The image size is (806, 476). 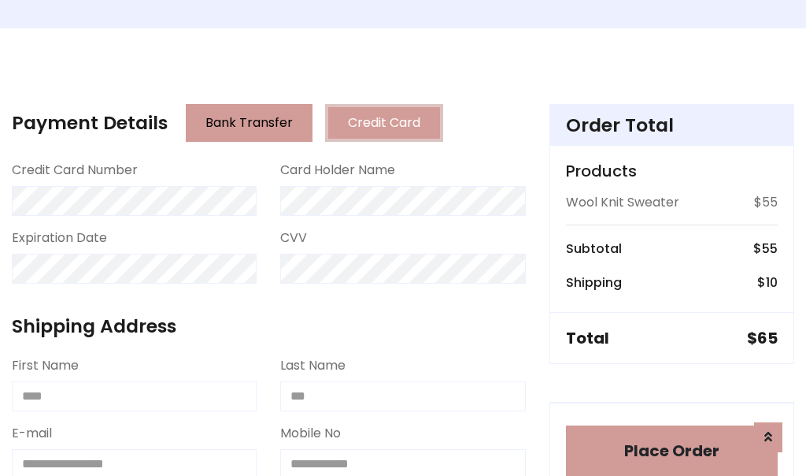 What do you see at coordinates (268, 326) in the screenshot?
I see `h4: Shipping Address` at bounding box center [268, 326].